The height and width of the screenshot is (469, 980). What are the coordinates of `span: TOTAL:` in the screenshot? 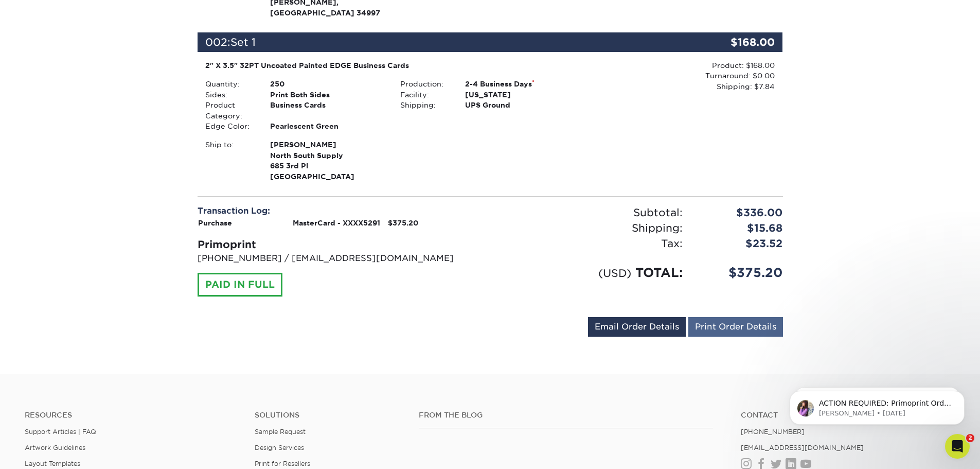 It's located at (659, 272).